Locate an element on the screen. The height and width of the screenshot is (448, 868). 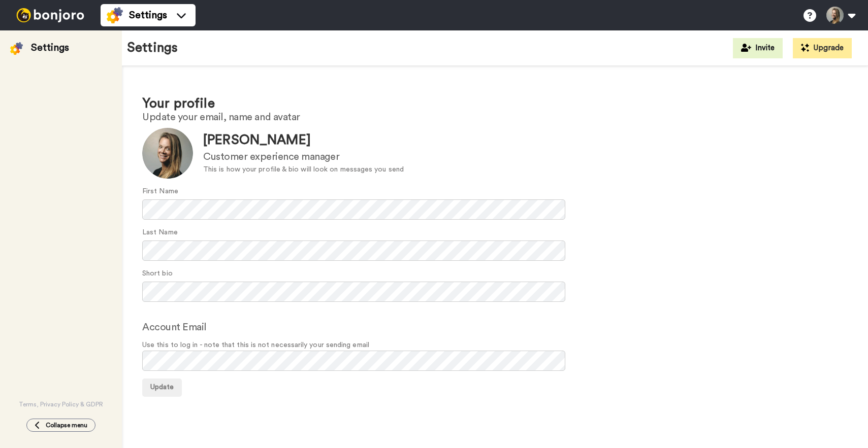
span: Settings is located at coordinates (148, 15).